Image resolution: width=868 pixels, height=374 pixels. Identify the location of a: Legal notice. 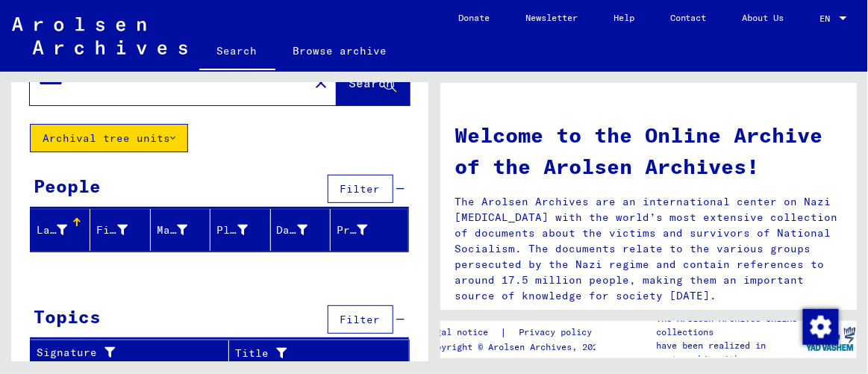
(463, 333).